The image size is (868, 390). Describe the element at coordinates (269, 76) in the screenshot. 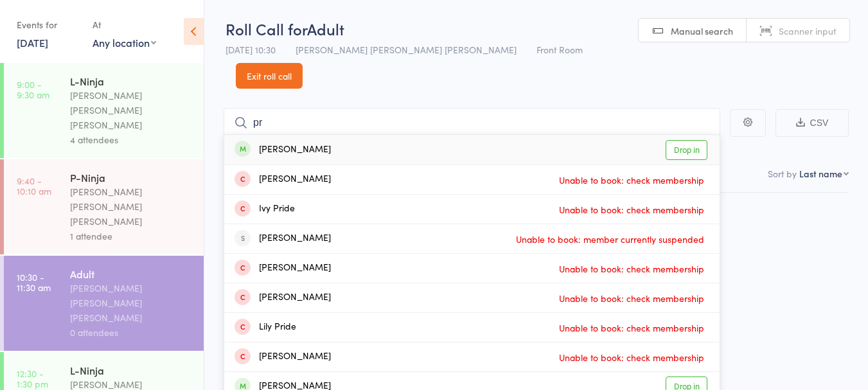

I see `a: Exit roll call` at that location.